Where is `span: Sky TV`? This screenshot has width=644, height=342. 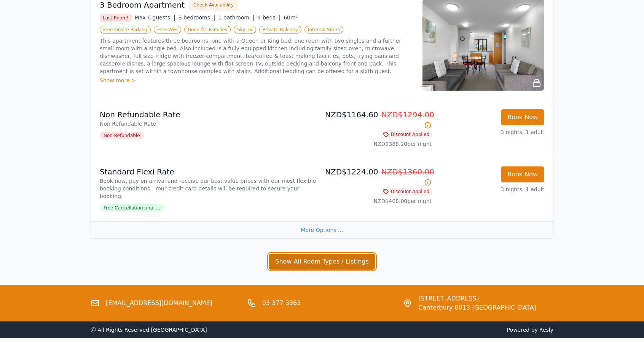 span: Sky TV is located at coordinates (245, 30).